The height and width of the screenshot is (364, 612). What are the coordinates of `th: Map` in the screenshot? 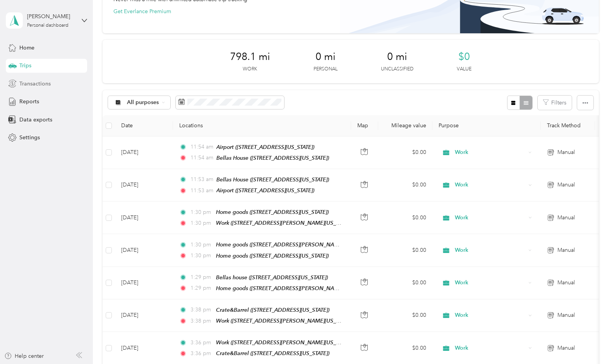 It's located at (365, 126).